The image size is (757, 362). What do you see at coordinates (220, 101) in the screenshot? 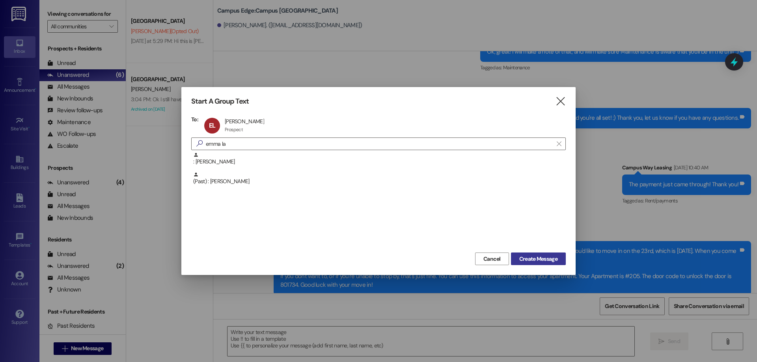
I see `h3: Start A Group Text` at bounding box center [220, 101].